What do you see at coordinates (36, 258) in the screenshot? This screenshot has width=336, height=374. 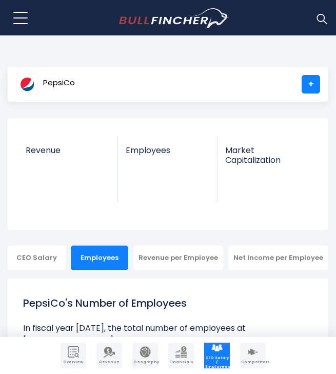 I see `div: CEO Salary` at bounding box center [36, 258].